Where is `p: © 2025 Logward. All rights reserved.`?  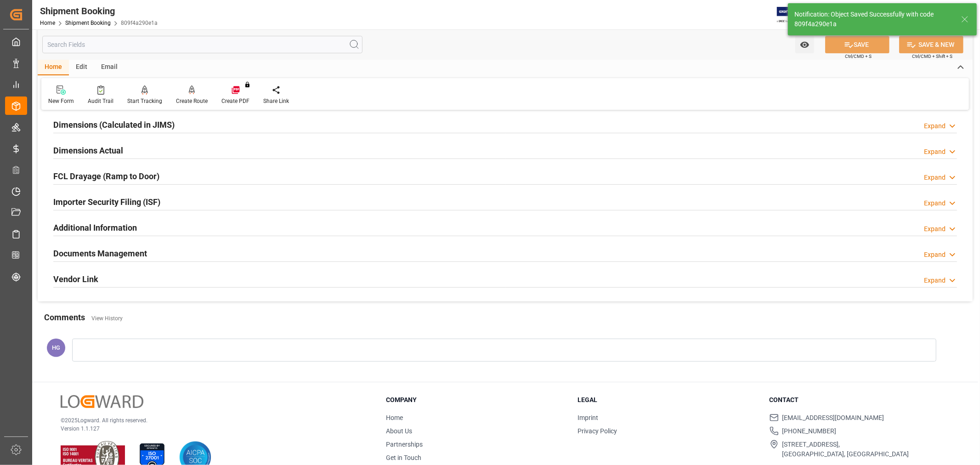
p: © 2025 Logward. All rights reserved. is located at coordinates (212, 421).